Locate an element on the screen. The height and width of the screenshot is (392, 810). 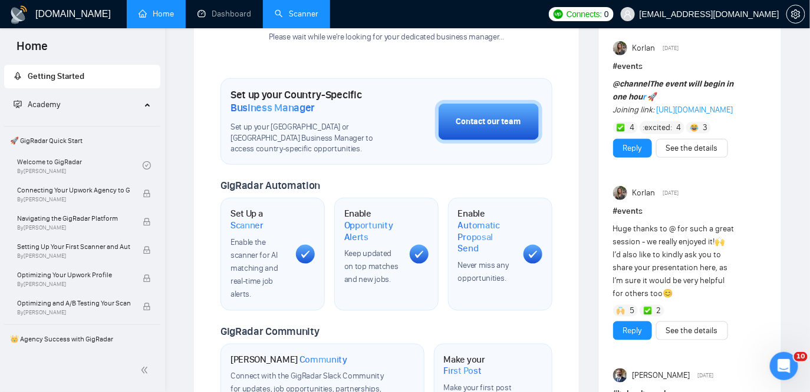
span: Enable the scanner for AI matching and real-time job alerts. is located at coordinates (254, 268).